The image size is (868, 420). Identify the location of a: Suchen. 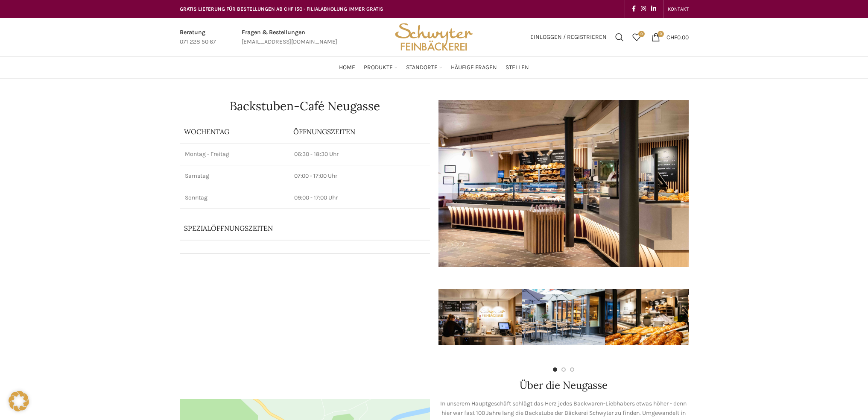
(620, 37).